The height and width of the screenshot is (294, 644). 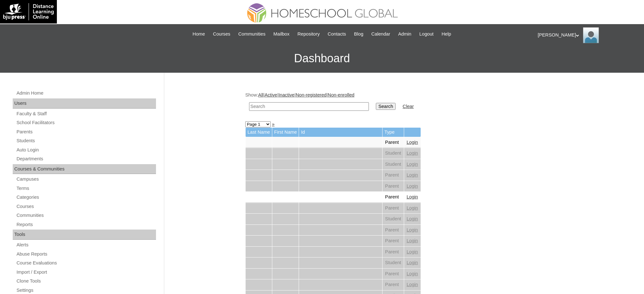 What do you see at coordinates (337, 34) in the screenshot?
I see `a: Contacts` at bounding box center [337, 34].